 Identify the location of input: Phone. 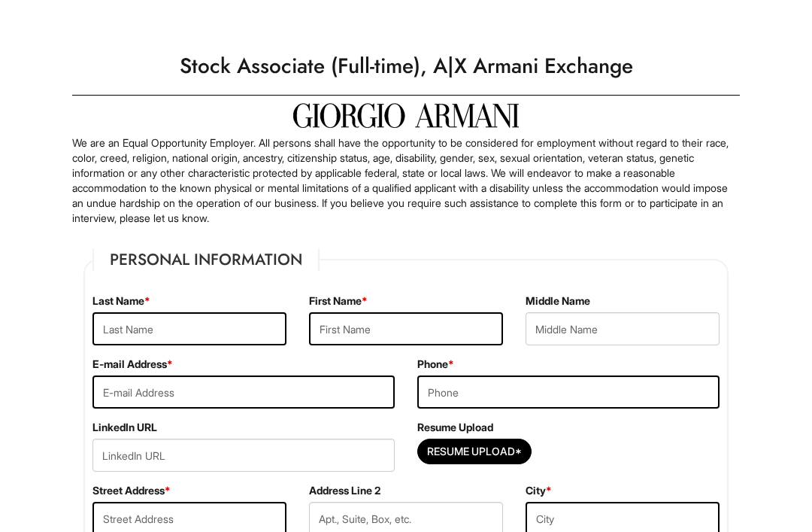
(569, 392).